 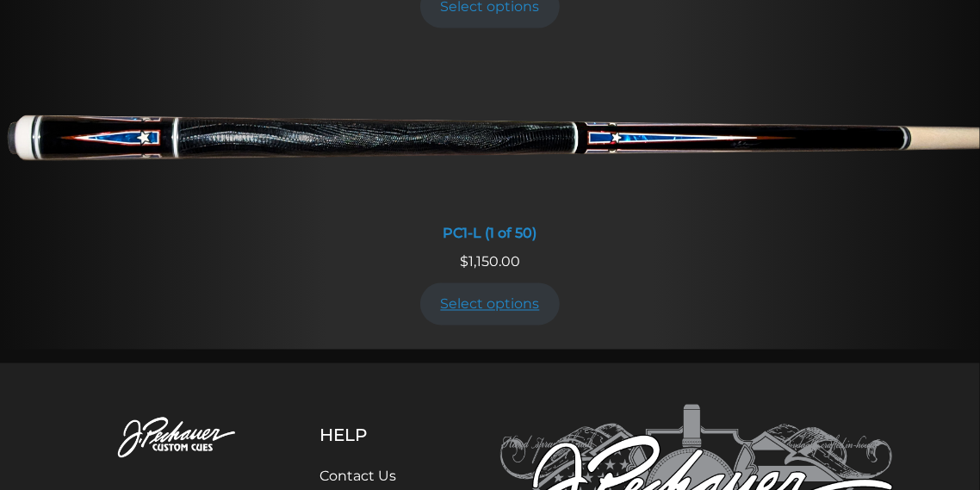 I want to click on h5: Help, so click(x=386, y=436).